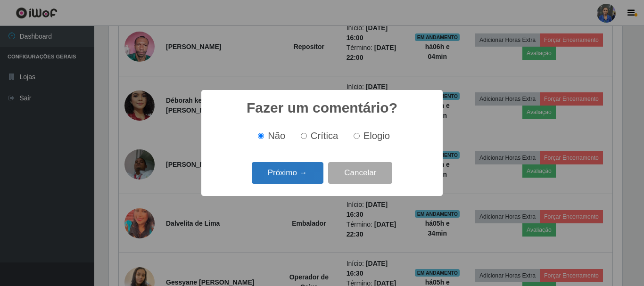 The image size is (644, 286). I want to click on h2: Fazer um comentário?, so click(322, 108).